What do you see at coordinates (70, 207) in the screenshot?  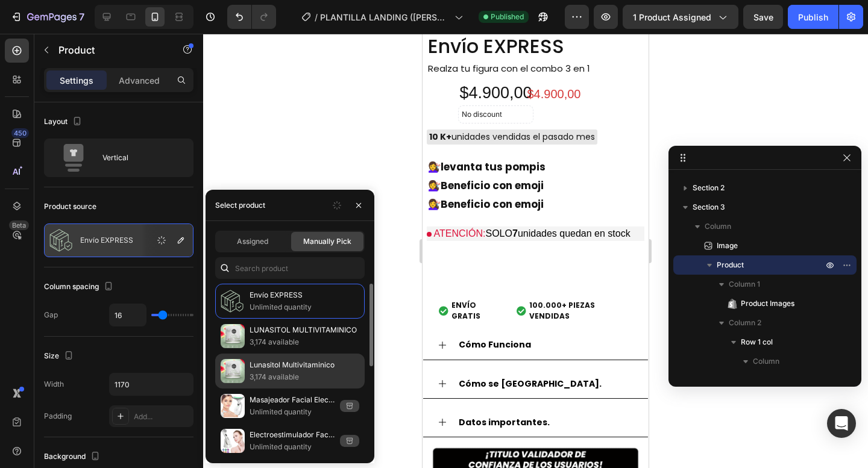 I see `div: Product source` at bounding box center [70, 207].